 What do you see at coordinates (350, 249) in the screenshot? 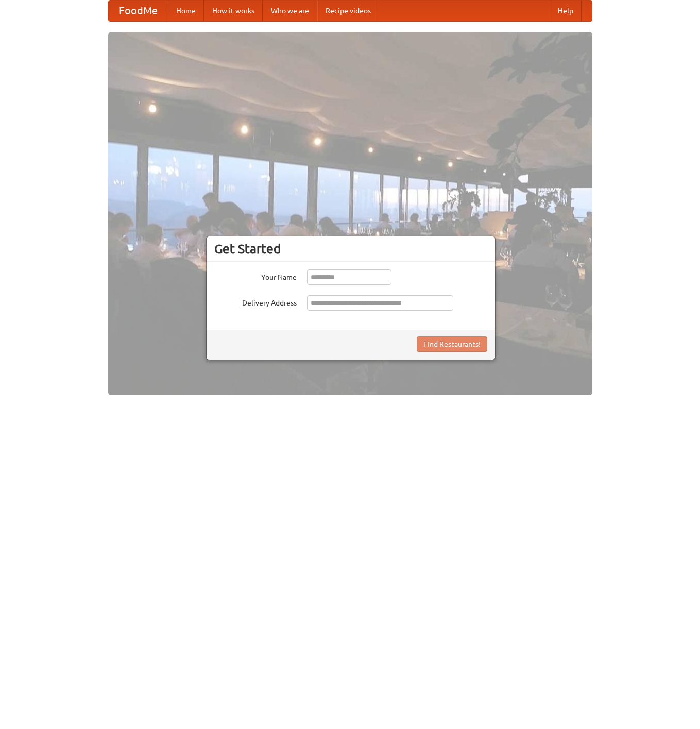
I see `h3: Get Started` at bounding box center [350, 249].